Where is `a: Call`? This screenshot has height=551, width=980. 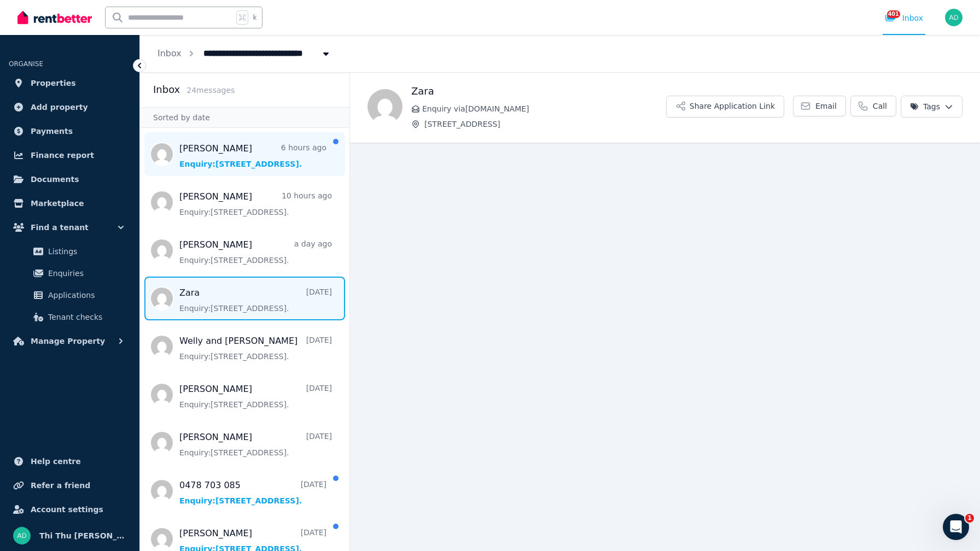 a: Call is located at coordinates (874, 106).